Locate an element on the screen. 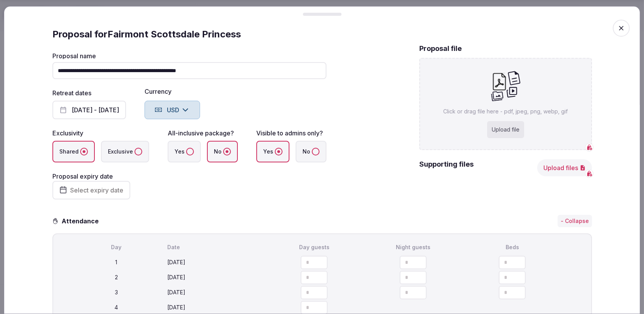 The height and width of the screenshot is (314, 644). p: Click or drag file here - pdf, jpeg, png, webp, gif is located at coordinates (505, 111).